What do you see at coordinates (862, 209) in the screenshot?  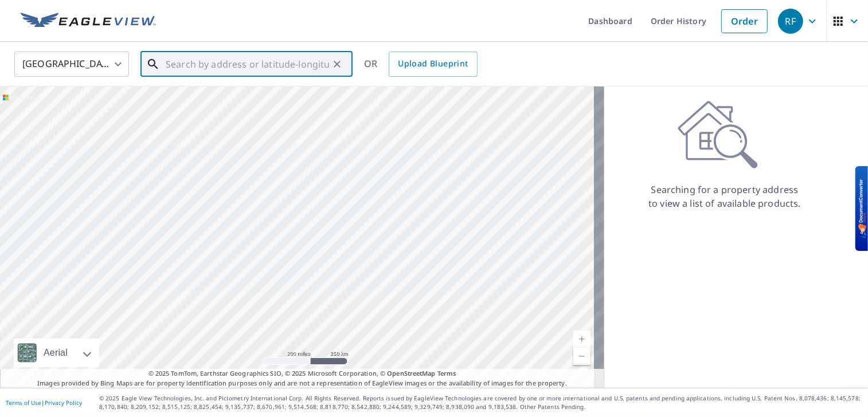 I see `img: BKR5lM0sgkDqAAAAAElFTkSuQmCC` at bounding box center [862, 209].